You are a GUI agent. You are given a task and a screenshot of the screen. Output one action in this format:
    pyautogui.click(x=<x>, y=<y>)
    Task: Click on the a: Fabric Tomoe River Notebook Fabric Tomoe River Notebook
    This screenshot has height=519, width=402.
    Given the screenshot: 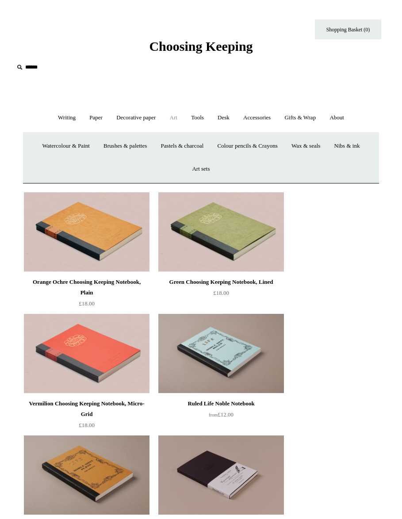 What is the action you would take?
    pyautogui.click(x=221, y=475)
    